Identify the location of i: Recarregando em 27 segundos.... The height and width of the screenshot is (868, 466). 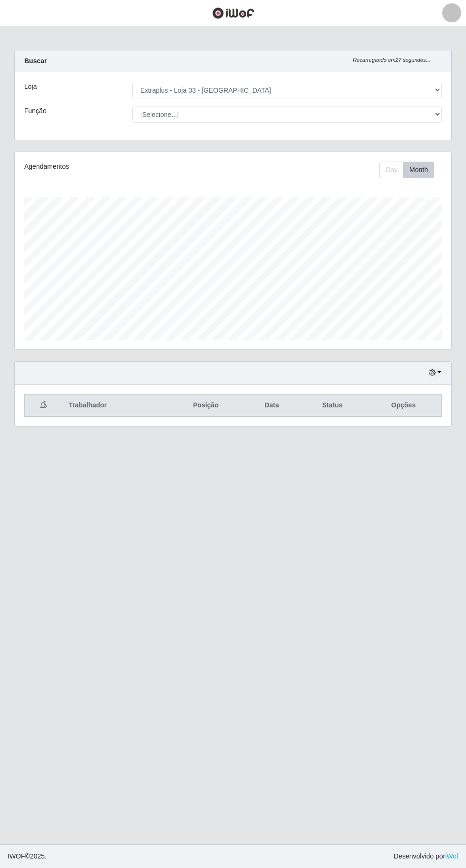
(391, 60).